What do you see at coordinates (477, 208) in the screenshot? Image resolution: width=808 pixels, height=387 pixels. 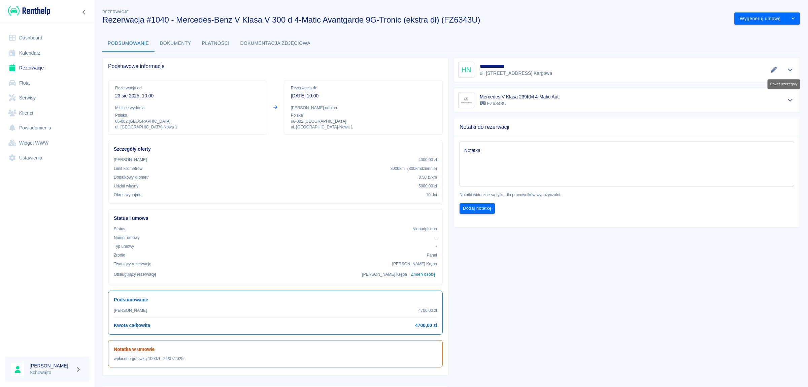 I see `button: Dodaj notatkę` at bounding box center [477, 208].